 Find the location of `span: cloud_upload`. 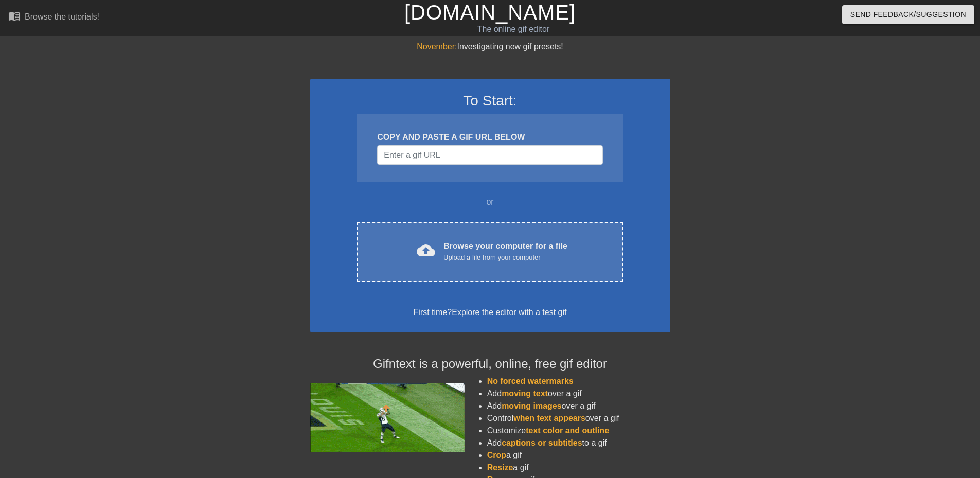

span: cloud_upload is located at coordinates (426, 251).